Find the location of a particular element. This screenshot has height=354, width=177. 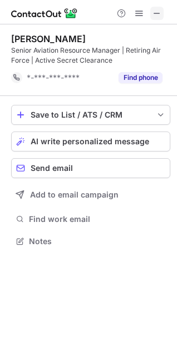

span: Notes is located at coordinates (97, 242).